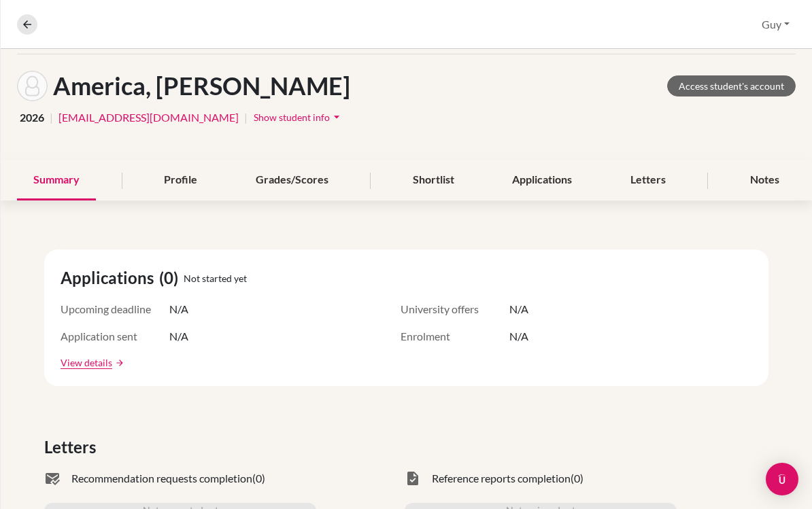  I want to click on span: Application sent, so click(115, 337).